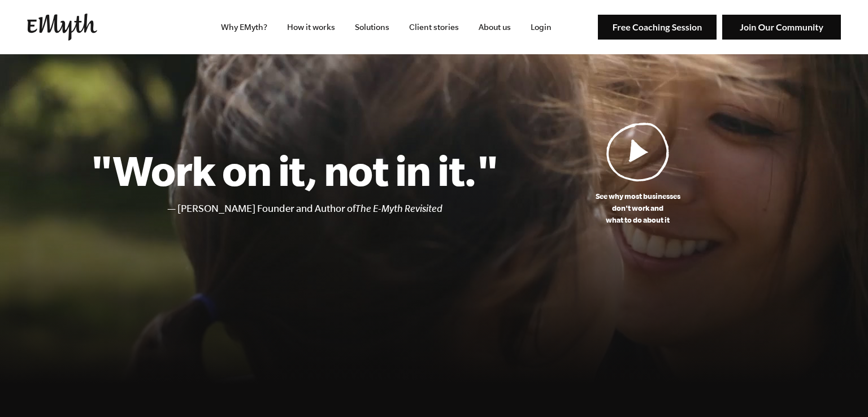 This screenshot has width=868, height=417. Describe the element at coordinates (294, 170) in the screenshot. I see `h1: "Work on it, not in it."` at that location.